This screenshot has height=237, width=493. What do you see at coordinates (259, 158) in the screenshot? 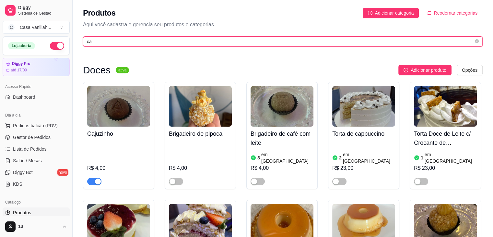
I see `article: 3` at bounding box center [259, 158].